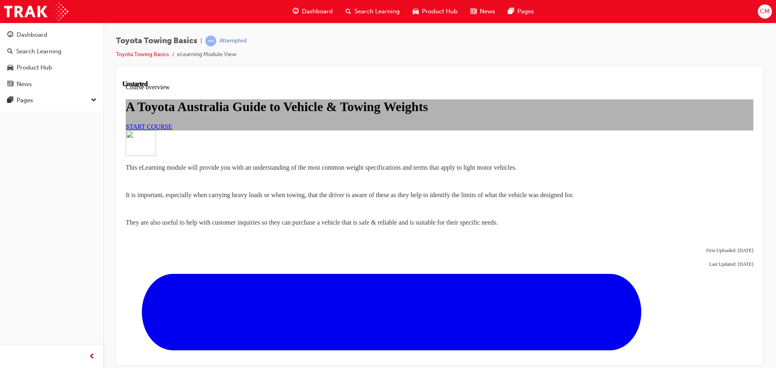 Image resolution: width=776 pixels, height=368 pixels. What do you see at coordinates (488, 11) in the screenshot?
I see `span: News` at bounding box center [488, 11].